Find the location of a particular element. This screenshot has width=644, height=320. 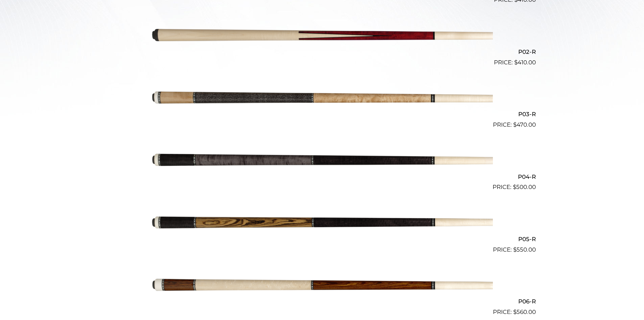

h2: P05-R is located at coordinates (322, 239).